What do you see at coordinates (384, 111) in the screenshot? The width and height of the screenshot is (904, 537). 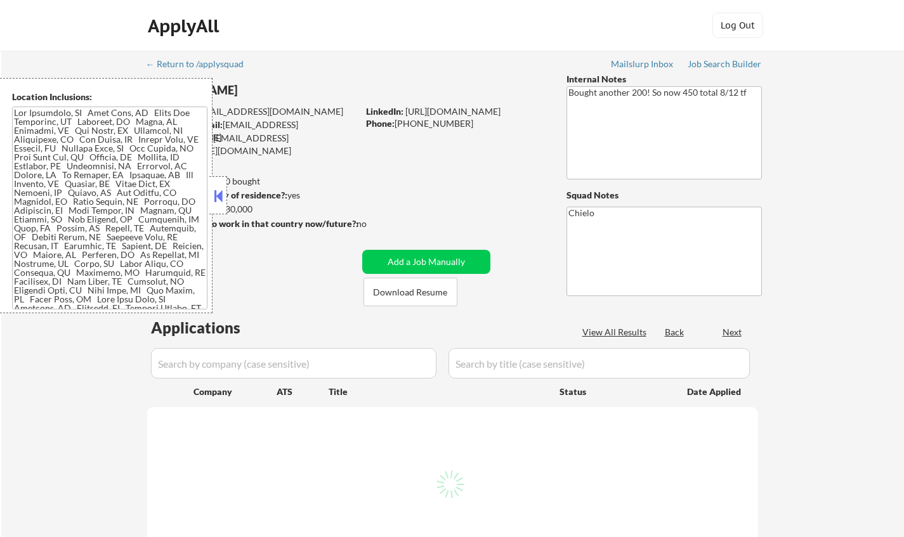 I see `strong: LinkedIn:` at bounding box center [384, 111].